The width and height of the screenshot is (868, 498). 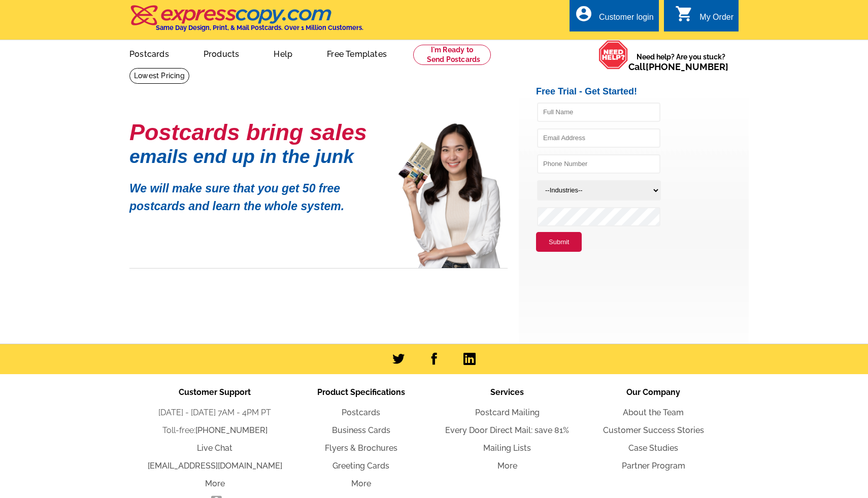 I want to click on a: Every Door Direct Mail: save 81%, so click(x=507, y=430).